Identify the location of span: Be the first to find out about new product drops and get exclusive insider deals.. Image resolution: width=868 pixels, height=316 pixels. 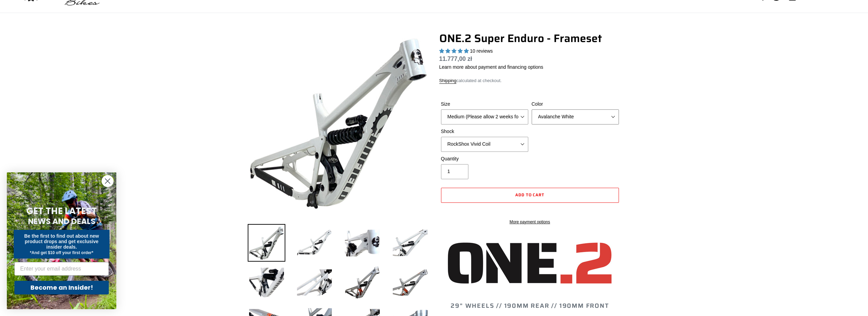
(62, 241).